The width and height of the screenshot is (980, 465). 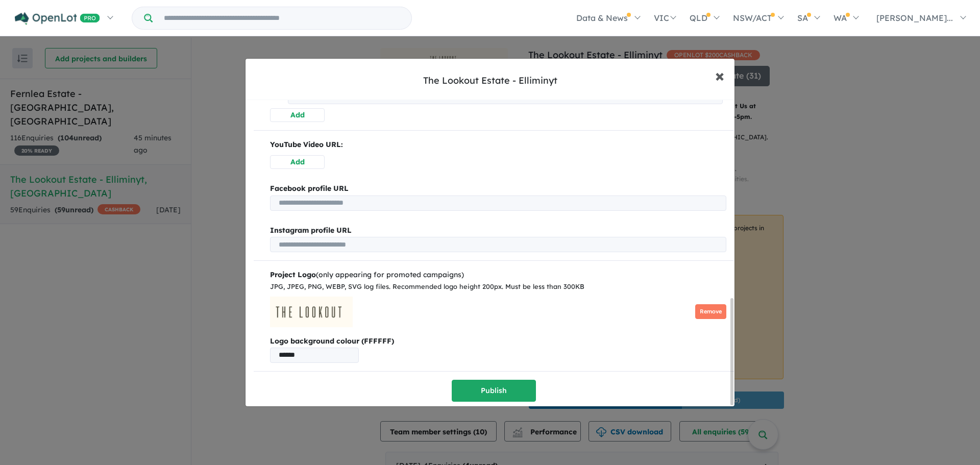 What do you see at coordinates (498, 145) in the screenshot?
I see `p: YouTube Video URL:` at bounding box center [498, 145].